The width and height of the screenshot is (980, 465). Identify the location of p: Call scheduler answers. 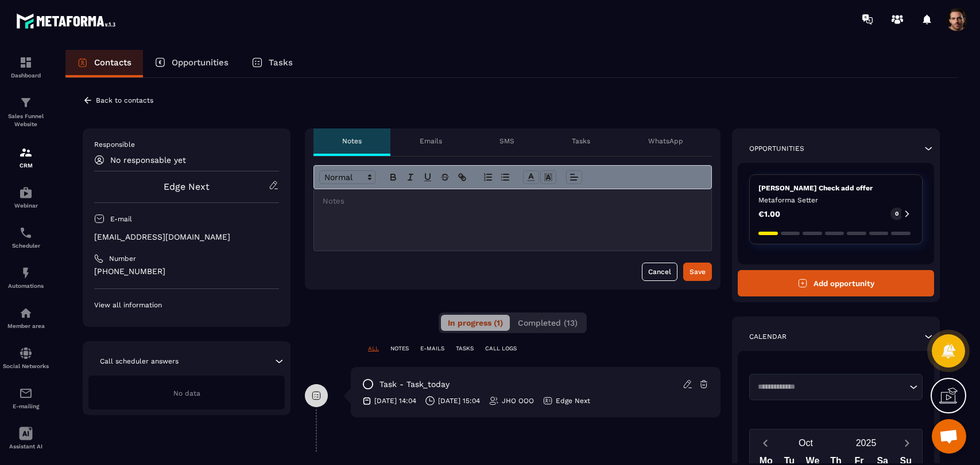
(139, 361).